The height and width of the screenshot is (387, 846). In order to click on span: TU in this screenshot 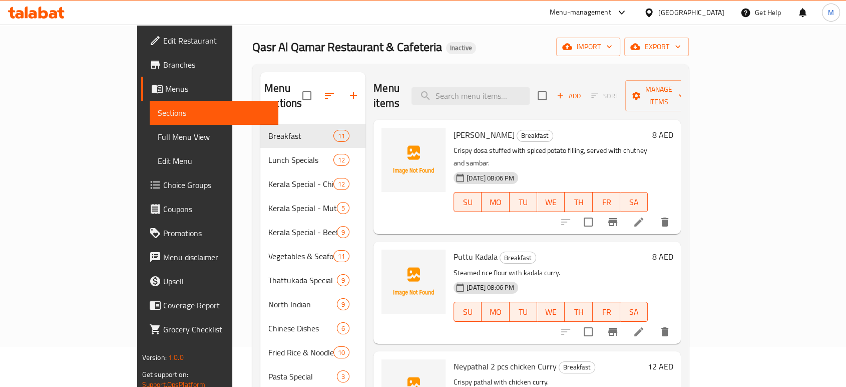, I will do `click(523, 202)`.